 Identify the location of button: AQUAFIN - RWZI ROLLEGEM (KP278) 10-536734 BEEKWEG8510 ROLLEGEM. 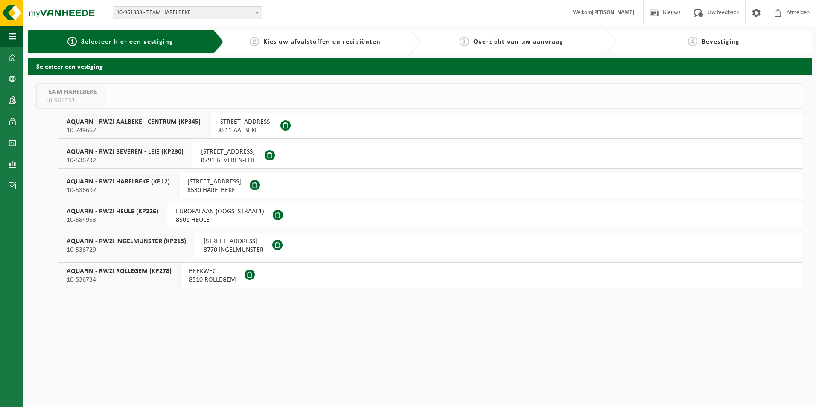
(430, 275).